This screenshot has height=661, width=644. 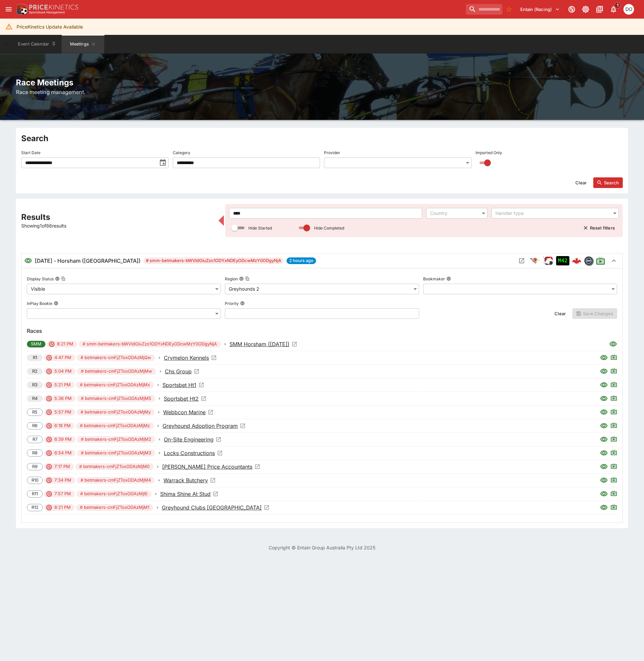 What do you see at coordinates (63, 398) in the screenshot?
I see `span: 5:36 PM` at bounding box center [63, 398].